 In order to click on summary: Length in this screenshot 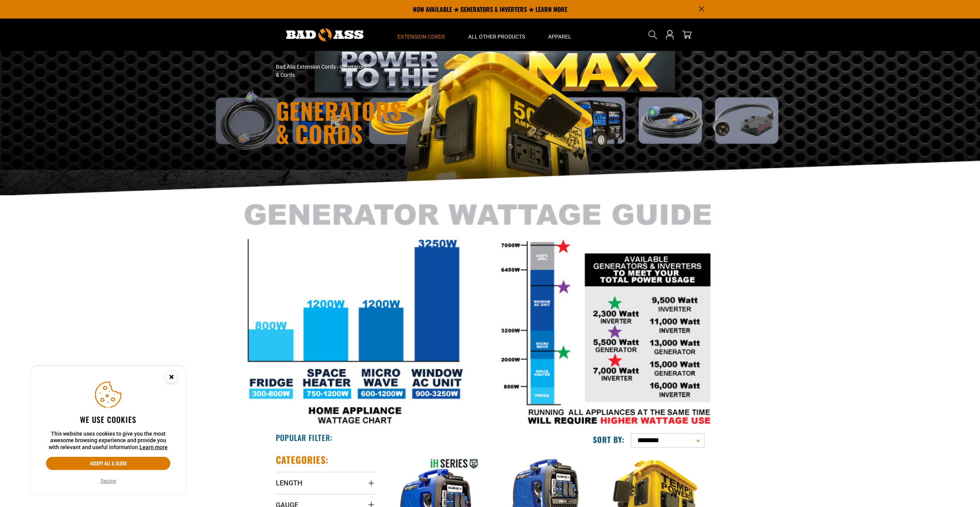, I will do `click(325, 483)`.